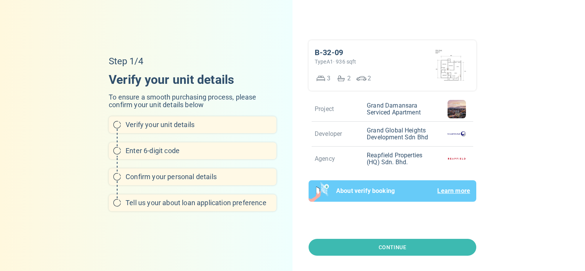 Image resolution: width=585 pixels, height=271 pixels. Describe the element at coordinates (193, 101) in the screenshot. I see `h6: To ensure a smooth purchasing process, please confirm your unit details below` at that location.